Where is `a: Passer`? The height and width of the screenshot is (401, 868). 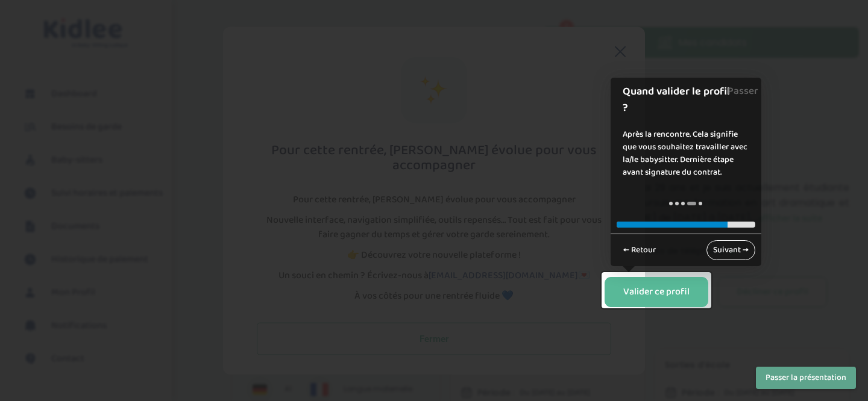 a: Passer is located at coordinates (743, 91).